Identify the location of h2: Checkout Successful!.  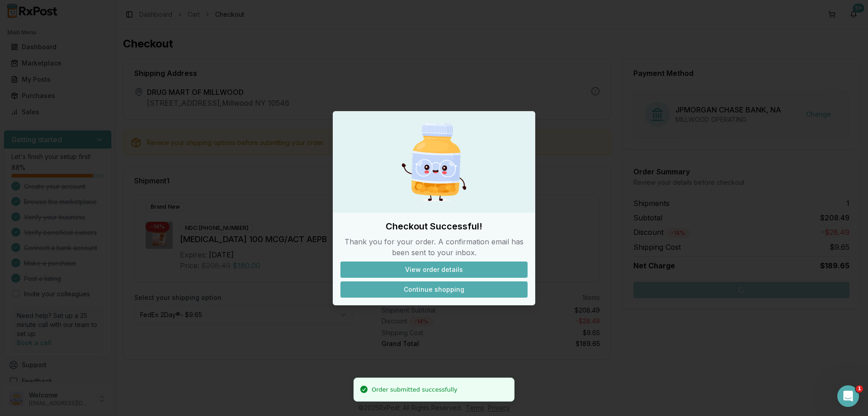
(434, 227).